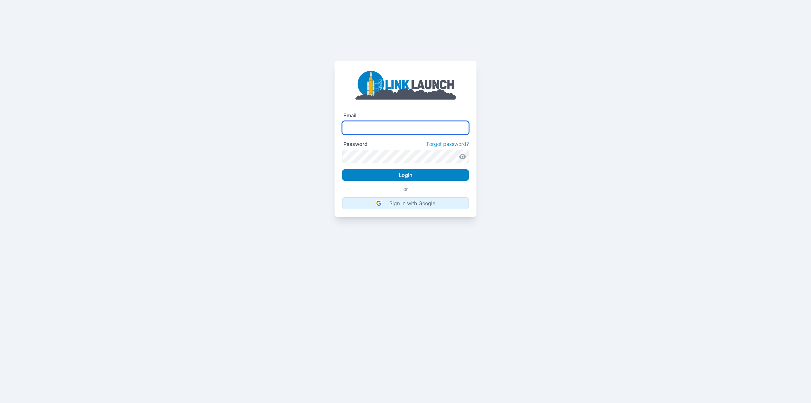 The height and width of the screenshot is (403, 811). What do you see at coordinates (406, 175) in the screenshot?
I see `button: Login` at bounding box center [406, 175].